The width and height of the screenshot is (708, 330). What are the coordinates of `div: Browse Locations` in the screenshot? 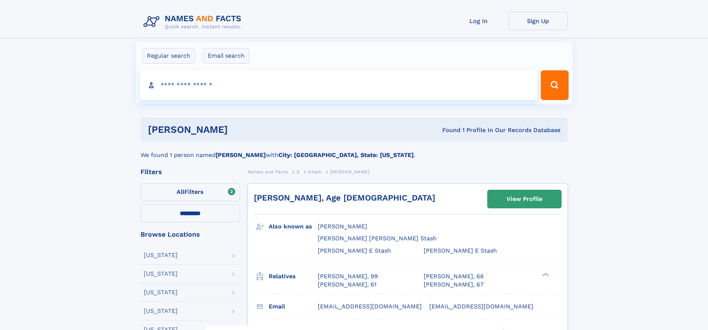 It's located at (190, 234).